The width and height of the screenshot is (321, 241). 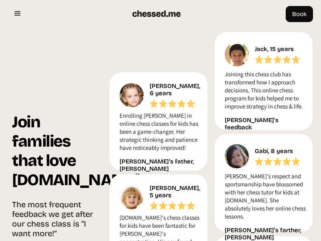 What do you see at coordinates (299, 14) in the screenshot?
I see `a: Book` at bounding box center [299, 14].